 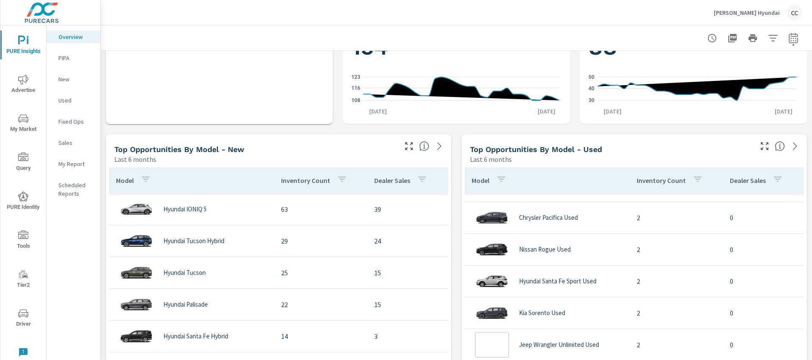 What do you see at coordinates (185, 304) in the screenshot?
I see `p: Hyundai Palisade` at bounding box center [185, 304].